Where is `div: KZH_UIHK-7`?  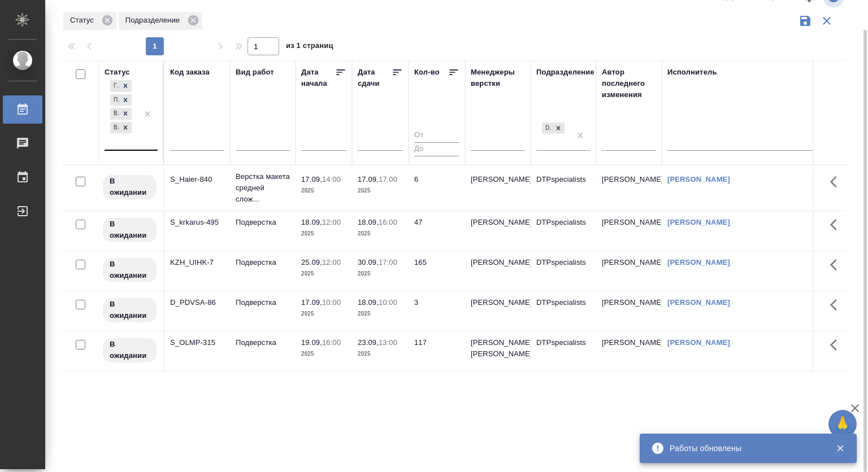 div: KZH_UIHK-7 is located at coordinates (197, 262).